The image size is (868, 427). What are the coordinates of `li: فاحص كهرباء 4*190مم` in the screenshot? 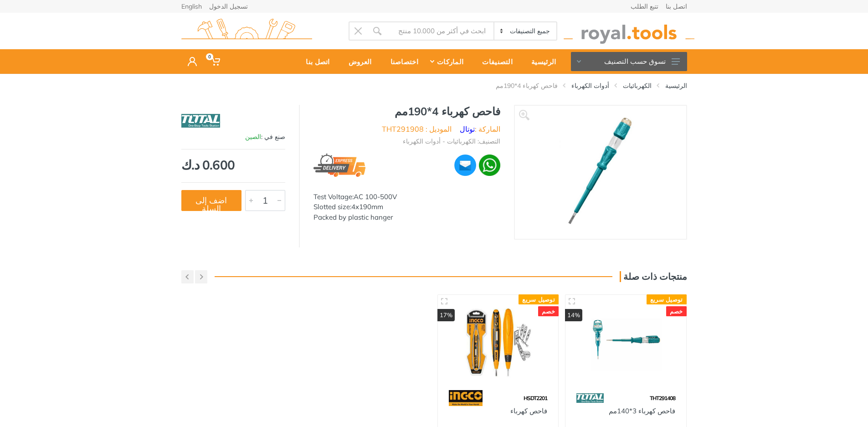 It's located at (520, 86).